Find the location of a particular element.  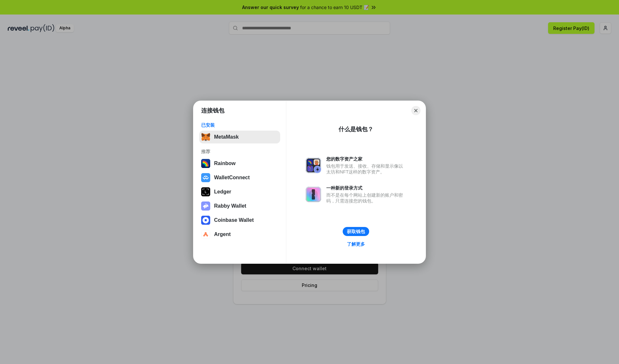

div: 已安装 is located at coordinates (240, 125).